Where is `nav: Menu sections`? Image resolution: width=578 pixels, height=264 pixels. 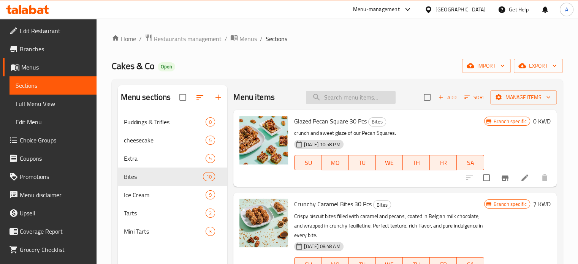 nav: Menu sections is located at coordinates (173, 177).